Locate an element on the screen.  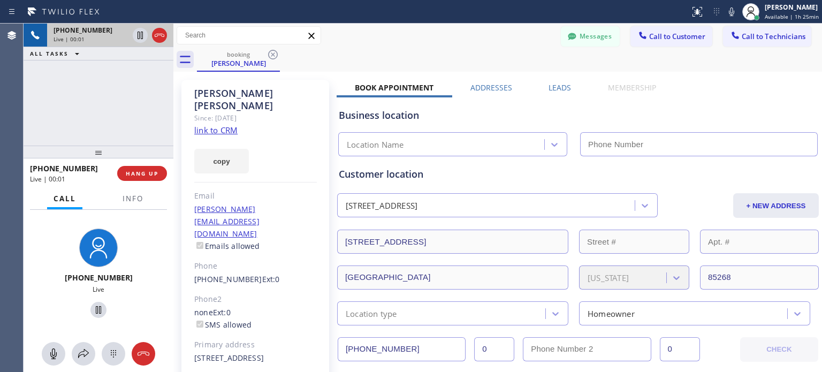
div: Business location is located at coordinates (578, 115).